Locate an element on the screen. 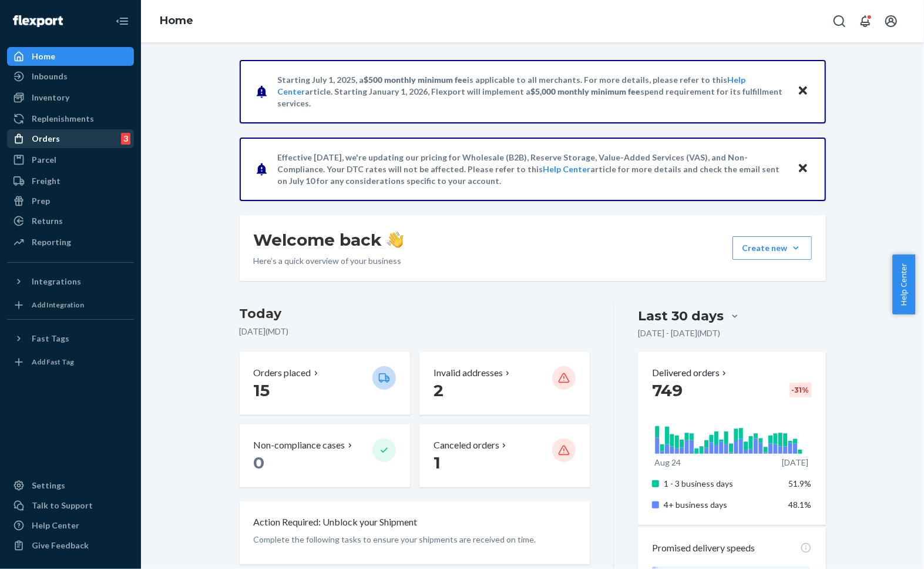 The width and height of the screenshot is (924, 569). div: Last 30 days is located at coordinates (681, 316).